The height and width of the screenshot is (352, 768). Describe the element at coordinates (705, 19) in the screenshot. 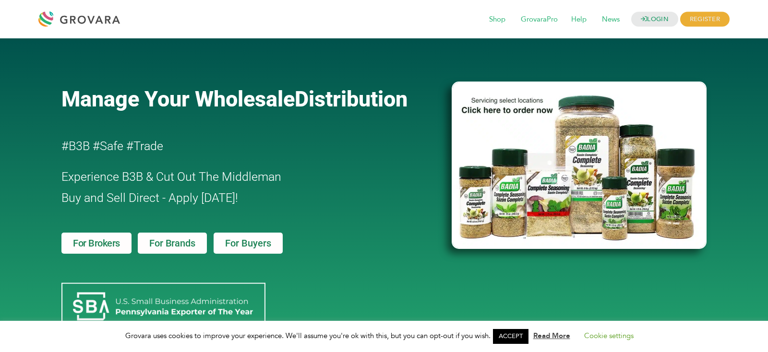

I see `span: REGISTER` at that location.